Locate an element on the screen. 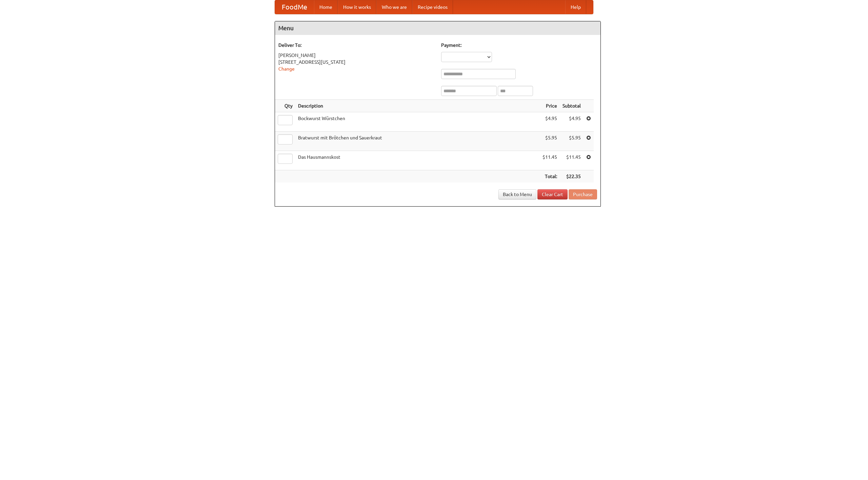 The width and height of the screenshot is (868, 480). a: Back to Menu is located at coordinates (518, 195).